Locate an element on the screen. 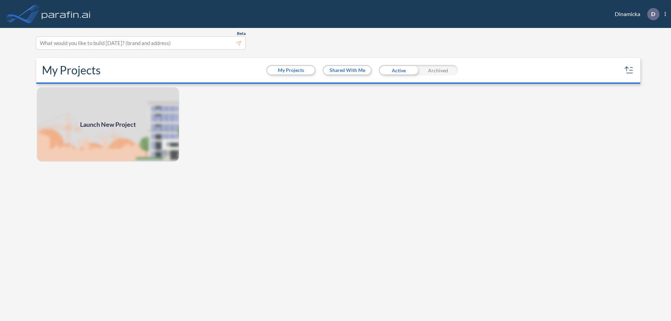  button: My Projects is located at coordinates (291, 70).